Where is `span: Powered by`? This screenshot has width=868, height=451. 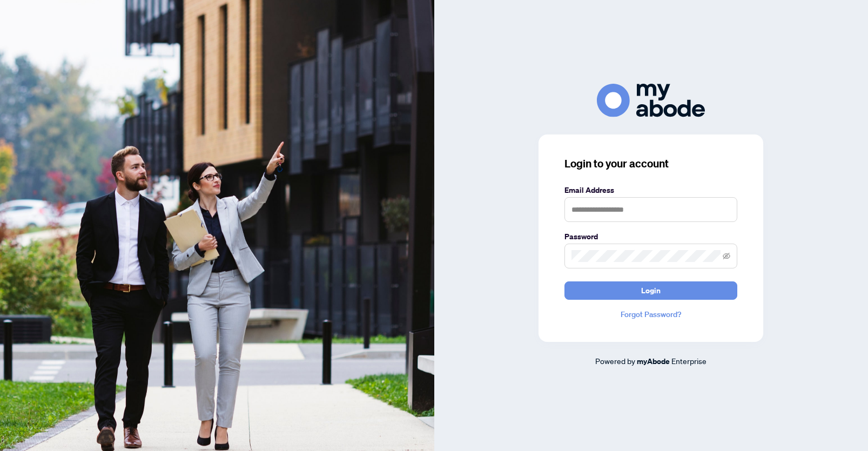 span: Powered by is located at coordinates (615, 361).